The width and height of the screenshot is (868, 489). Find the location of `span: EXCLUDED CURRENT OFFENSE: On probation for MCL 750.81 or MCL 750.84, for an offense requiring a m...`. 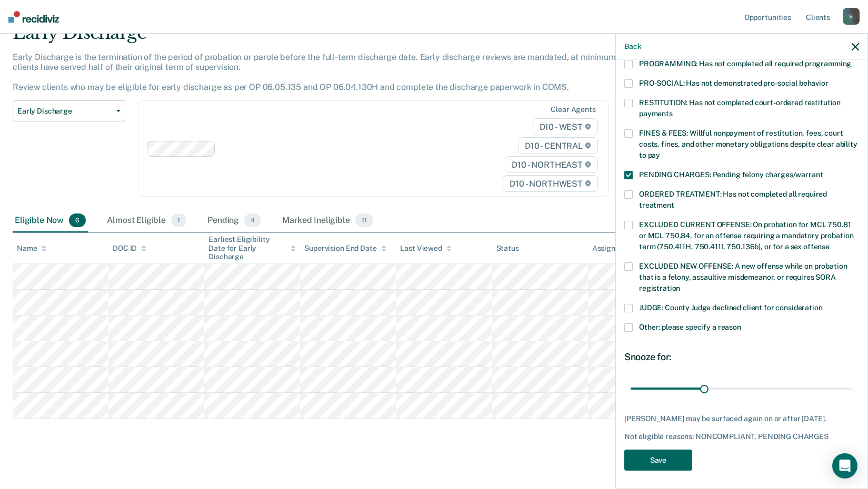

span: EXCLUDED CURRENT OFFENSE: On probation for MCL 750.81 or MCL 750.84, for an offense requiring a m... is located at coordinates (746, 236).